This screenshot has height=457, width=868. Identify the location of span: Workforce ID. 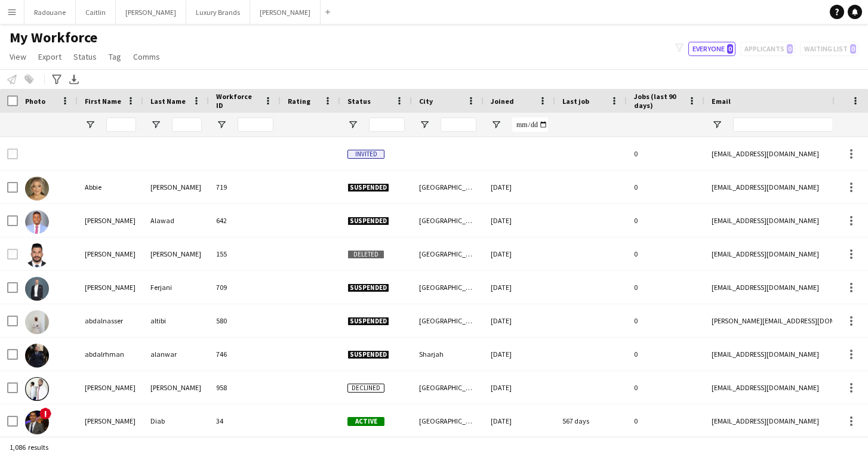
(238, 101).